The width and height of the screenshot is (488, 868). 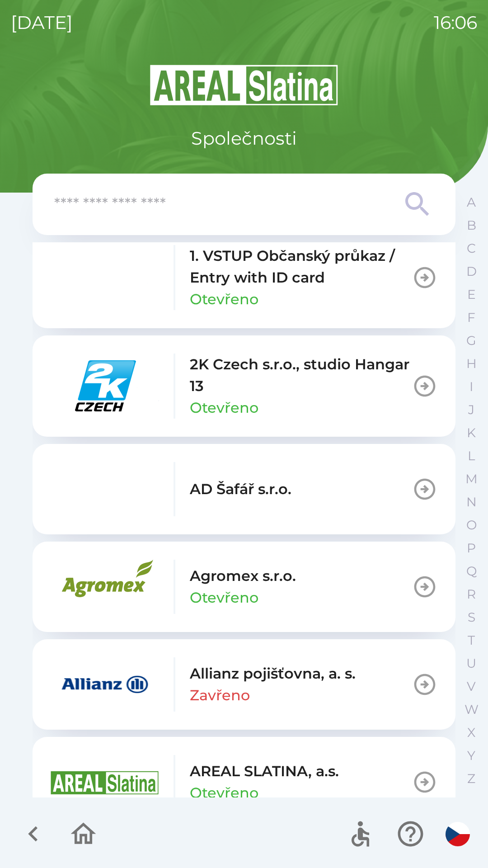 What do you see at coordinates (472, 709) in the screenshot?
I see `button: W` at bounding box center [472, 709].